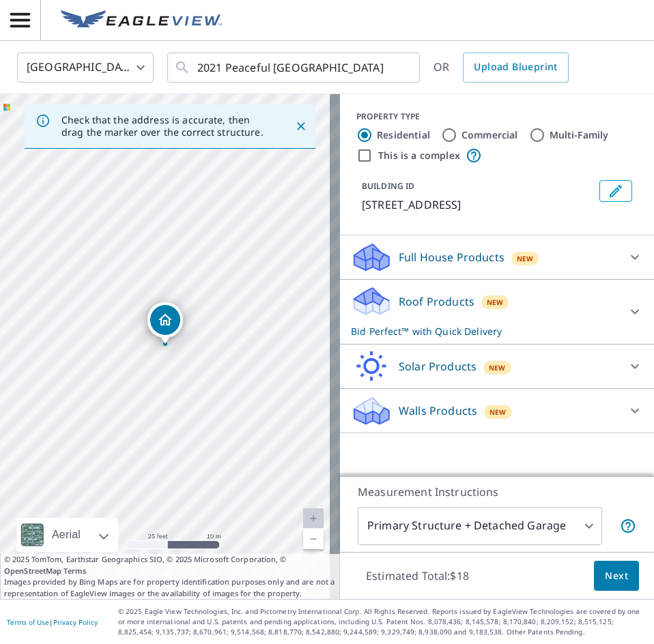 The width and height of the screenshot is (654, 644). I want to click on div: Dropped pin, building 1, Residential property, 2021 Peaceful Pl The Villages, FL 32162, so click(165, 323).